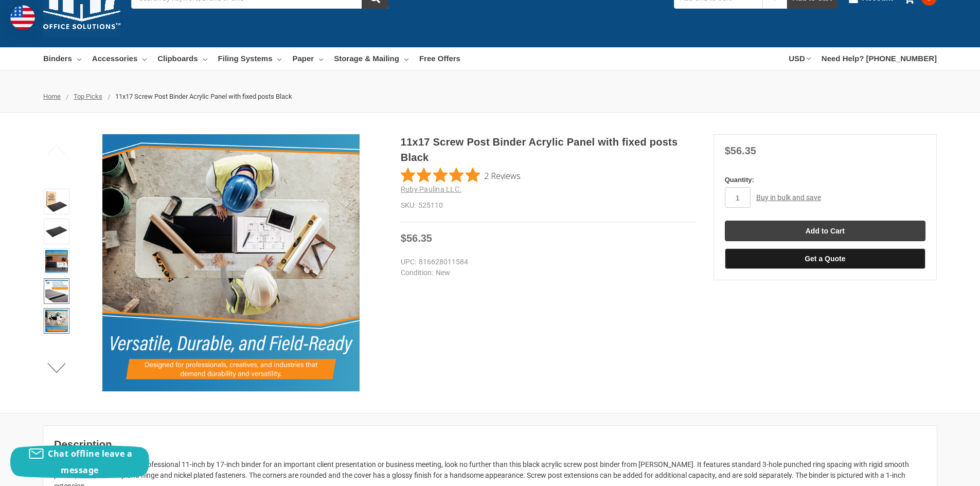  I want to click on button: Previous, so click(56, 149).